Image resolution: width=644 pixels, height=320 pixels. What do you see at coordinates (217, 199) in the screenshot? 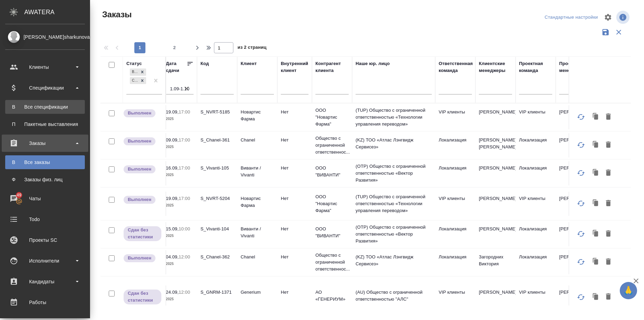
I see `p: S_NVRT-5204` at bounding box center [217, 199].